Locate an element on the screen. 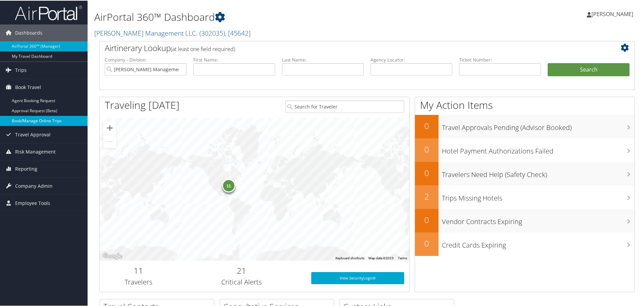  h3: Travel Approvals Pending (Advisor Booked) is located at coordinates (538, 125).